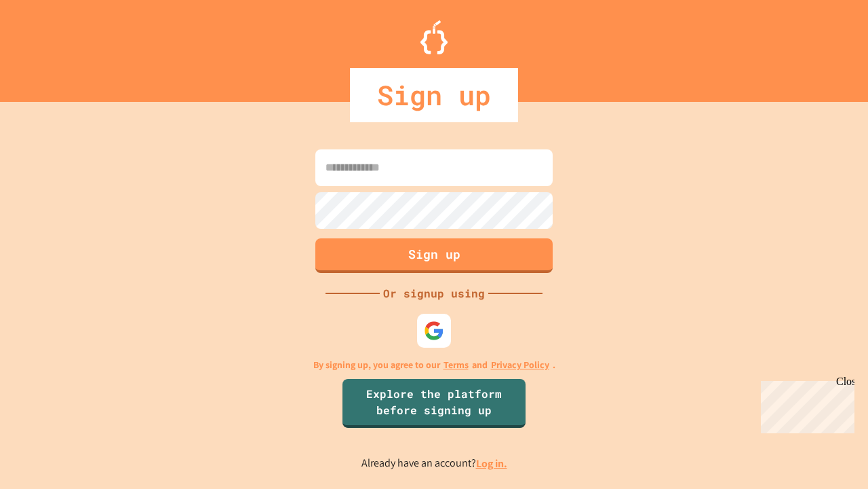 The width and height of the screenshot is (868, 489). Describe the element at coordinates (434, 95) in the screenshot. I see `div: Sign up` at that location.